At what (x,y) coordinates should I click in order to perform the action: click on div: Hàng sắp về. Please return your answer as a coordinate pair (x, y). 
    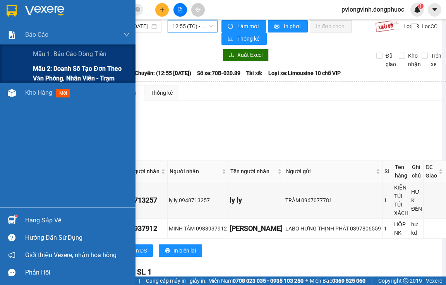
    Looking at the image, I should click on (77, 221).